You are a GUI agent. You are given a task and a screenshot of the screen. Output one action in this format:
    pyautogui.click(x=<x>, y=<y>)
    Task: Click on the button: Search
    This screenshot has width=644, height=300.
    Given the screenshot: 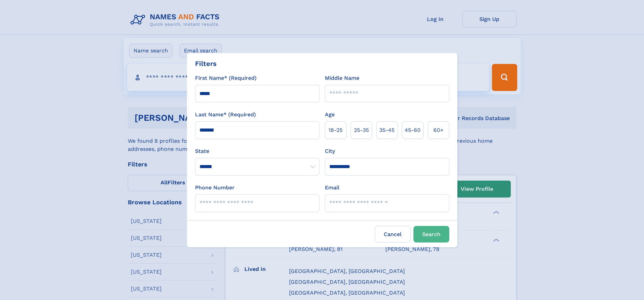 What is the action you would take?
    pyautogui.click(x=431, y=234)
    